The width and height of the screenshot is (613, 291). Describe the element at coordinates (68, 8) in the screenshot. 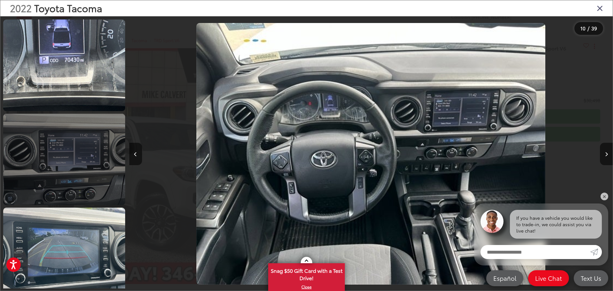

I see `span: Toyota Tacoma` at that location.